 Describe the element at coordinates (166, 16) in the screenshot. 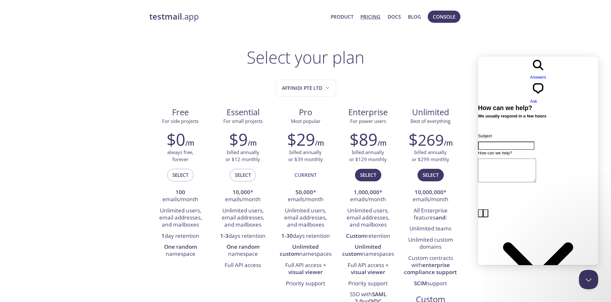

I see `strong: testmail` at that location.